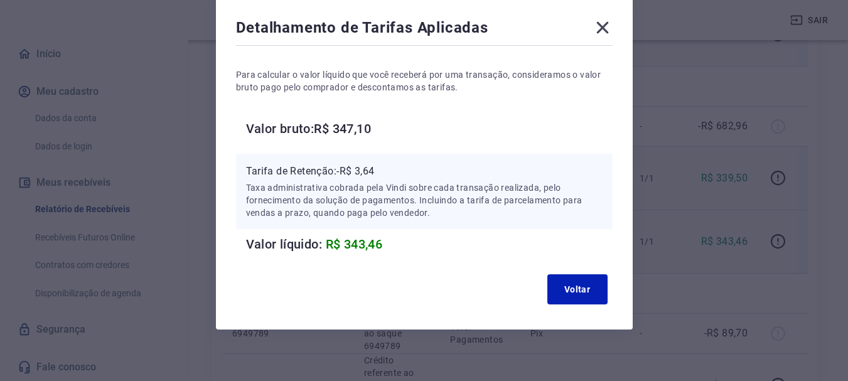 The width and height of the screenshot is (848, 381). Describe the element at coordinates (354, 244) in the screenshot. I see `span: R$ 343,46` at that location.